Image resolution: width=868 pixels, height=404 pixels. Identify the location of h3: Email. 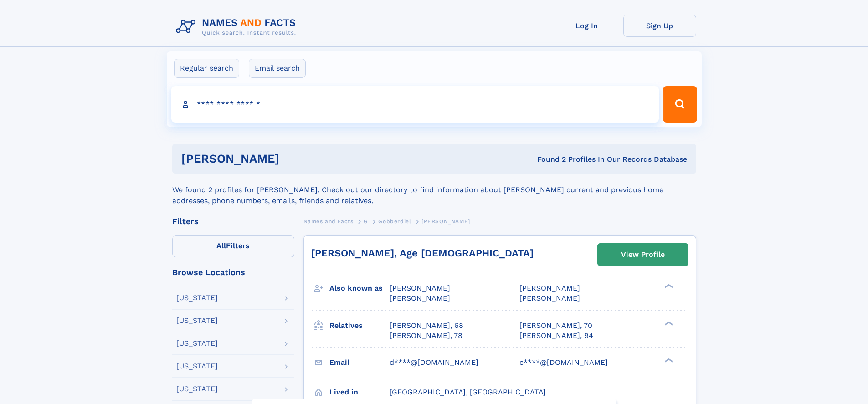
(359, 363).